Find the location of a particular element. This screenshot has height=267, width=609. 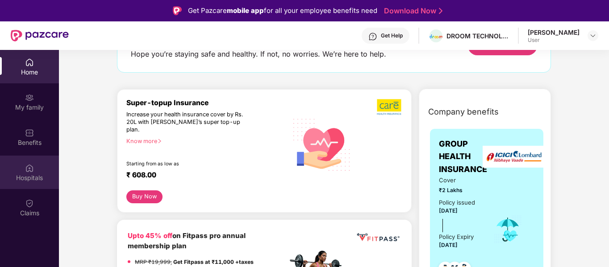

a: Download Now is located at coordinates (412, 11).